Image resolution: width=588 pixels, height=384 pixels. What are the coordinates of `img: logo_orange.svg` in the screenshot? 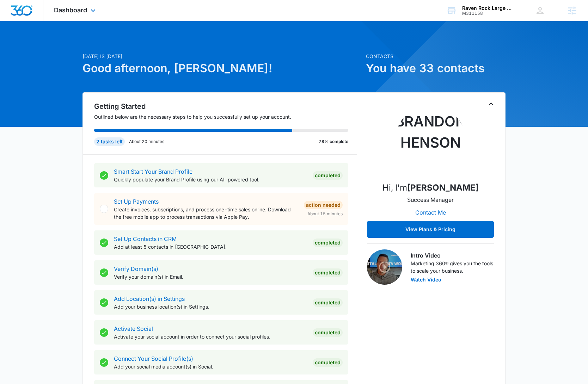 It's located at (14, 14).